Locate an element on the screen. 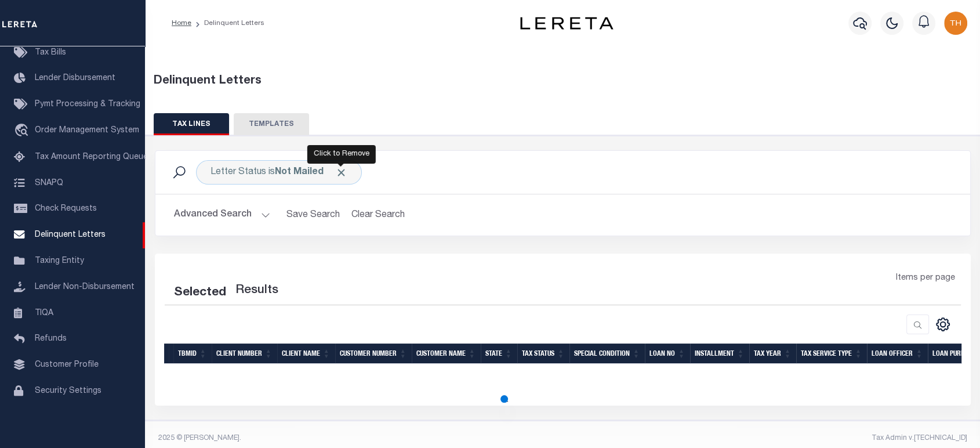 The width and height of the screenshot is (980, 448). span: Check Requests is located at coordinates (66, 209).